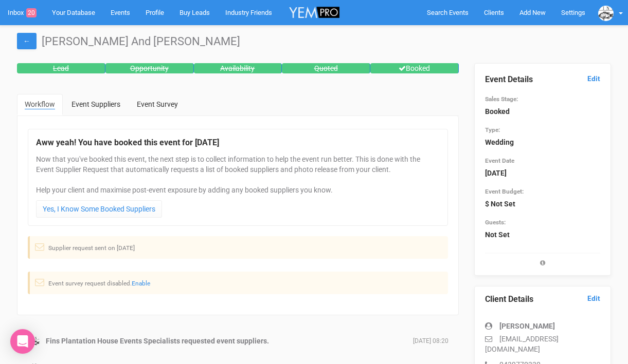  What do you see at coordinates (326, 69) in the screenshot?
I see `div: Quoted` at bounding box center [326, 69].